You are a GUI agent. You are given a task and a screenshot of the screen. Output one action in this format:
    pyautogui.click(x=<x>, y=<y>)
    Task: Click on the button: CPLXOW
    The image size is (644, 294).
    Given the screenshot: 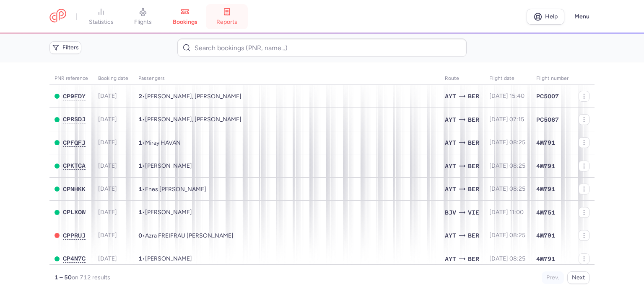 What is the action you would take?
    pyautogui.click(x=74, y=212)
    